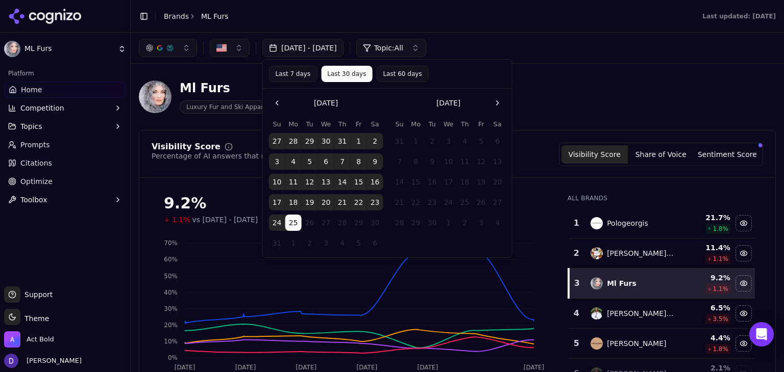 This screenshot has width=784, height=372. I want to click on th: Thursday, so click(465, 124).